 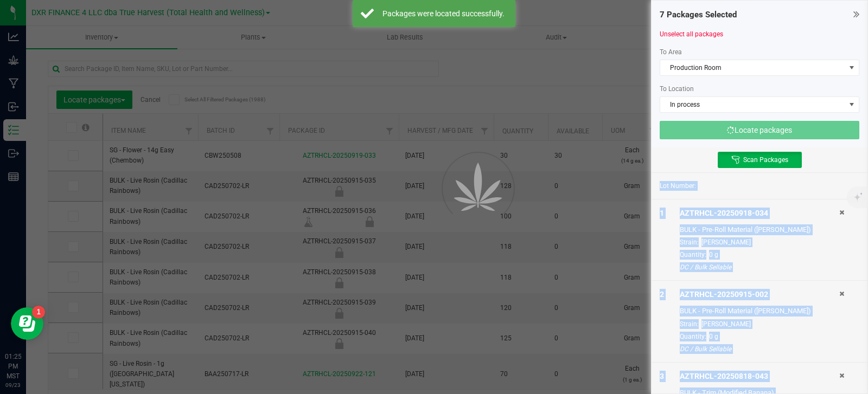 What do you see at coordinates (759, 130) in the screenshot?
I see `button: Locate packages` at bounding box center [759, 130].